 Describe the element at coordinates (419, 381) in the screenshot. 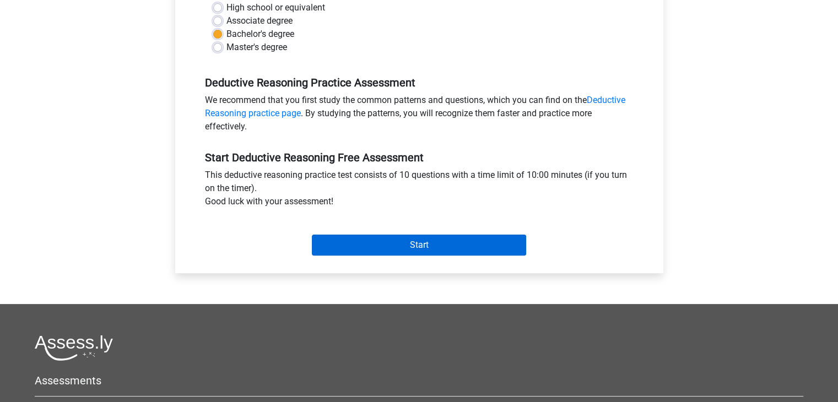

I see `h5: Assessments` at that location.